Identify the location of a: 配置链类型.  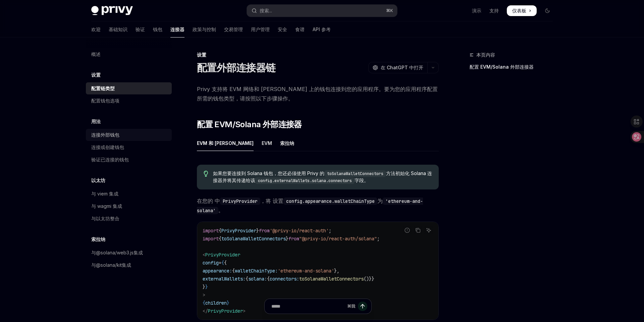
(129, 89).